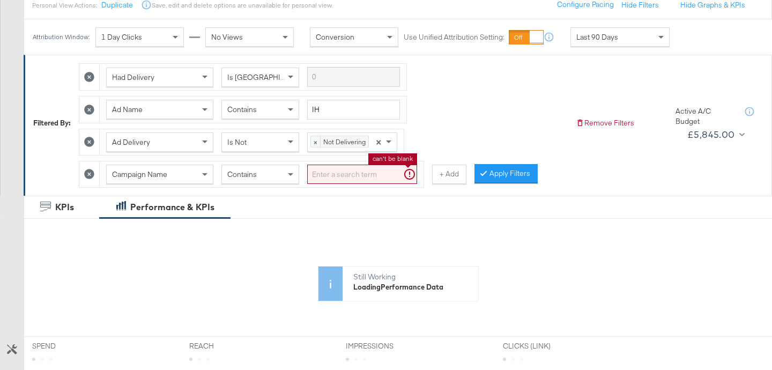  What do you see at coordinates (711, 135) in the screenshot?
I see `div: £5,845.00` at bounding box center [711, 135].